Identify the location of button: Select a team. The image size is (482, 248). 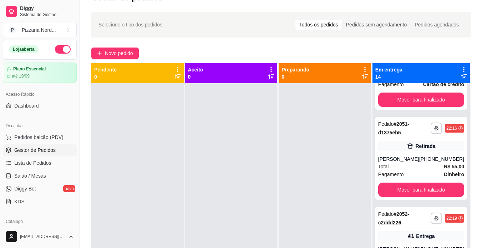
(40, 30).